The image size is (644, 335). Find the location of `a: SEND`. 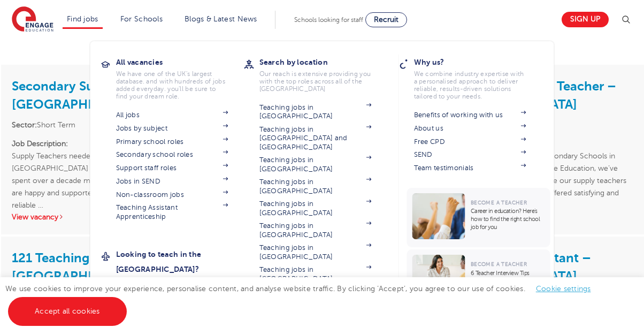

a: SEND is located at coordinates (470, 154).